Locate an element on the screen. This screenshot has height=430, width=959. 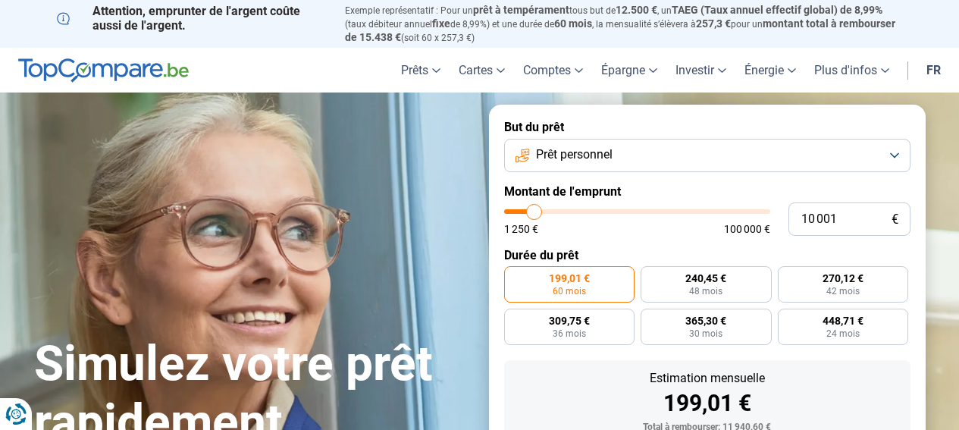
button: Prêt personnel is located at coordinates (707, 155).